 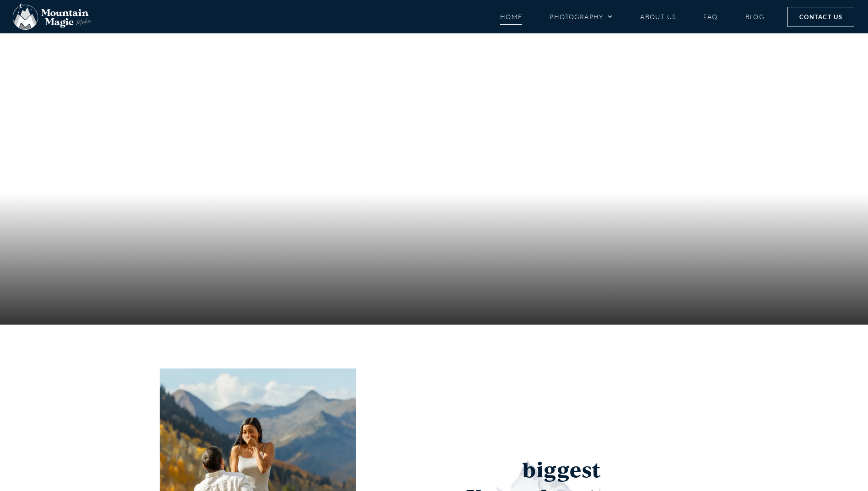 What do you see at coordinates (581, 17) in the screenshot?
I see `a: Photography` at bounding box center [581, 17].